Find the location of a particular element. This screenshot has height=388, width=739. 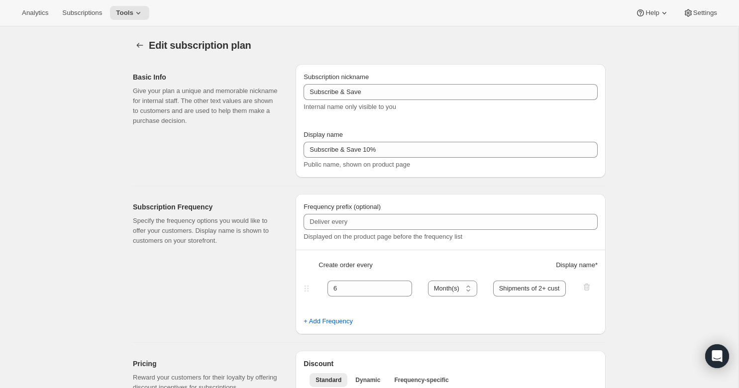

span: Standard is located at coordinates (328, 380).